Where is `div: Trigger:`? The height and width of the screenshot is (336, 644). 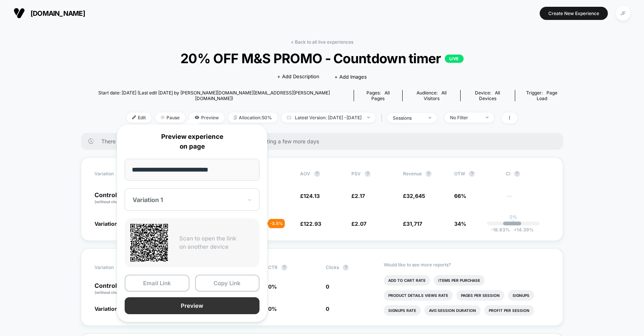
div: Trigger: is located at coordinates (542, 96).